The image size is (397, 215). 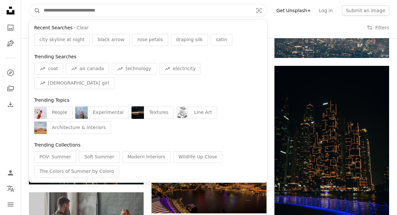 I want to click on span: air canada, so click(x=92, y=69).